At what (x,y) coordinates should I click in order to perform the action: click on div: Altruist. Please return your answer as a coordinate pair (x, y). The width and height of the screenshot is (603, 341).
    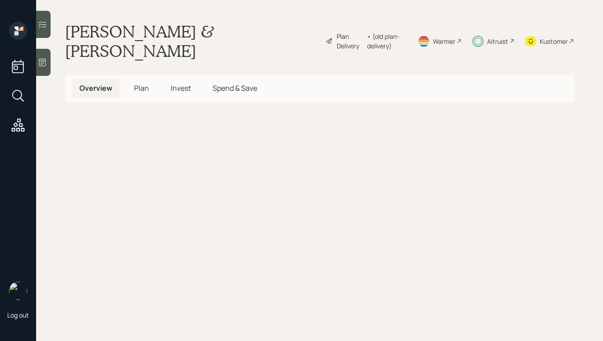
    Looking at the image, I should click on (498, 41).